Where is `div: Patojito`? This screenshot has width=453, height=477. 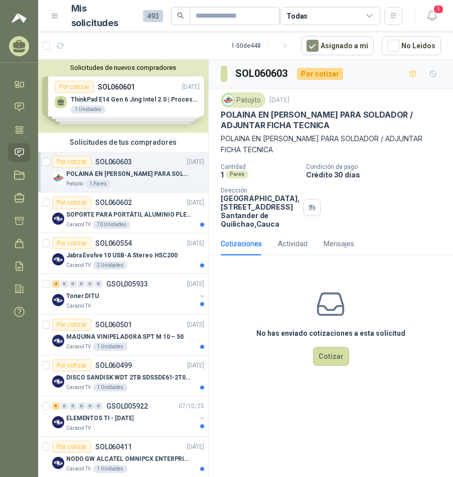 div: Patojito is located at coordinates (243, 100).